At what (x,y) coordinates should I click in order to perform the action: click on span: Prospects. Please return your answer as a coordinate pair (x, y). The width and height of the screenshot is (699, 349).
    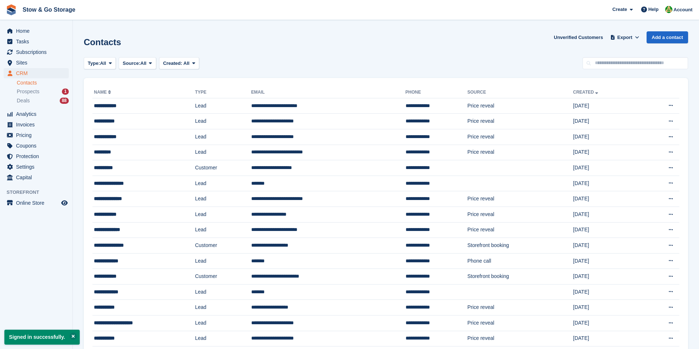
    Looking at the image, I should click on (28, 91).